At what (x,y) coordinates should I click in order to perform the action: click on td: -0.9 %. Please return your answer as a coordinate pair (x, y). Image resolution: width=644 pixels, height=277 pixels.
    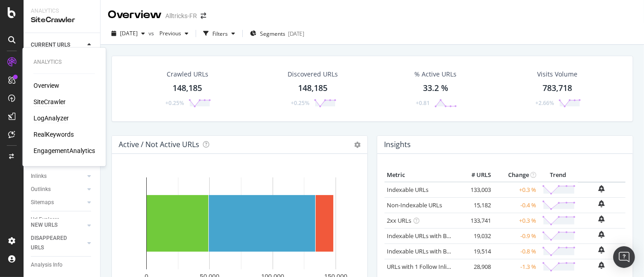
    Looking at the image, I should click on (516, 236).